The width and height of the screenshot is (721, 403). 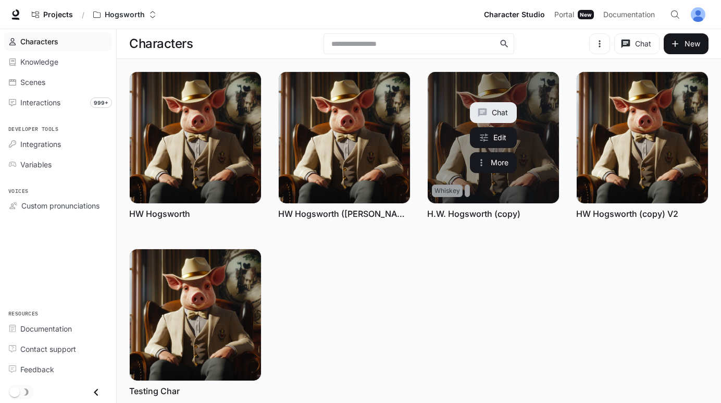 I want to click on span: Variables, so click(x=36, y=164).